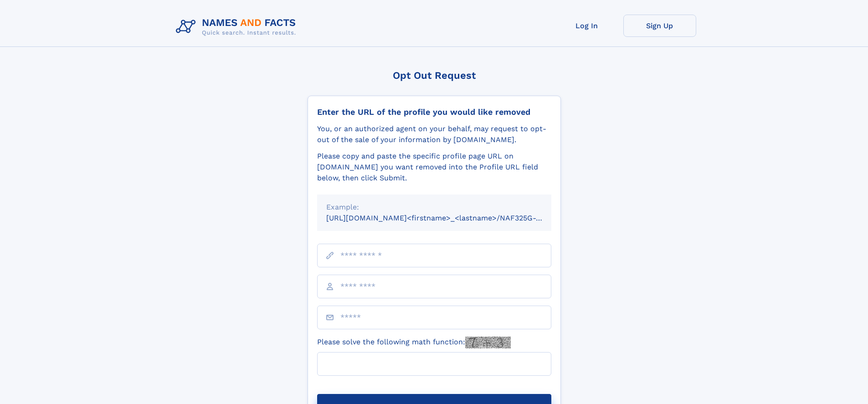 The width and height of the screenshot is (868, 404). I want to click on div: Example:, so click(435, 207).